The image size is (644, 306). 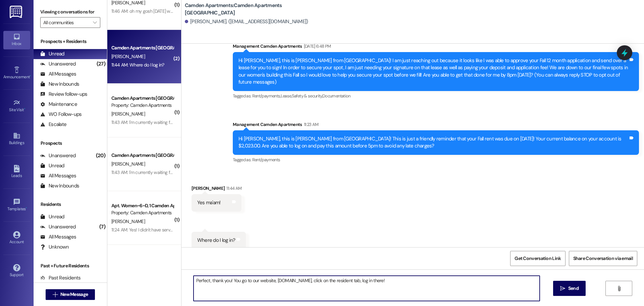 What do you see at coordinates (60, 278) in the screenshot?
I see `div: Past Residents` at bounding box center [60, 278].